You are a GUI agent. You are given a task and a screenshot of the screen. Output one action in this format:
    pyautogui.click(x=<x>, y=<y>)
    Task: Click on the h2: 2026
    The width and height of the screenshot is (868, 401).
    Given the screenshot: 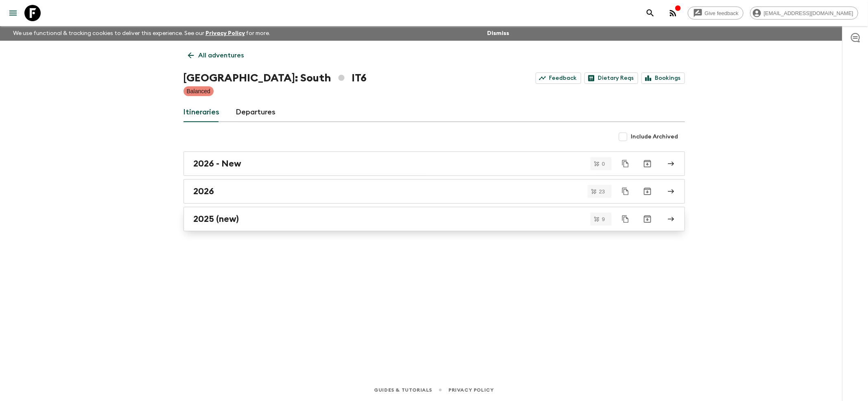 What is the action you would take?
    pyautogui.click(x=204, y=191)
    